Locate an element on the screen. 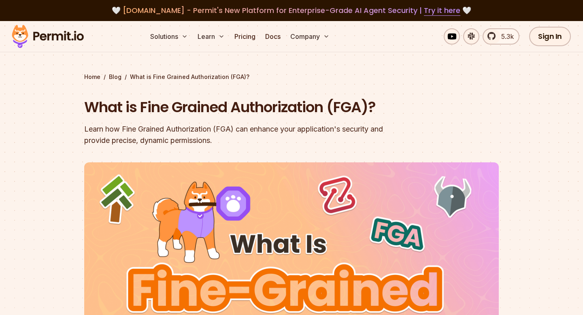 The width and height of the screenshot is (583, 315). span: 5.3k is located at coordinates (505, 36).